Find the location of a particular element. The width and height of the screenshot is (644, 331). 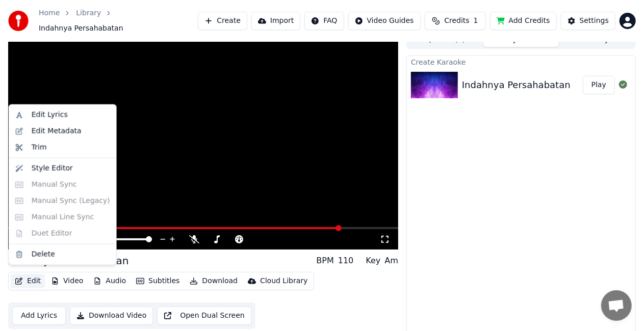

div: Trim is located at coordinates (39, 148).